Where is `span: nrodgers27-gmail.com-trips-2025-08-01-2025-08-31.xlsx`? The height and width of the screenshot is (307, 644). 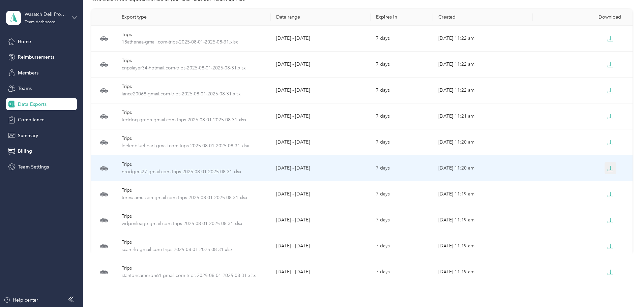 span: nrodgers27-gmail.com-trips-2025-08-01-2025-08-31.xlsx is located at coordinates (193, 172).